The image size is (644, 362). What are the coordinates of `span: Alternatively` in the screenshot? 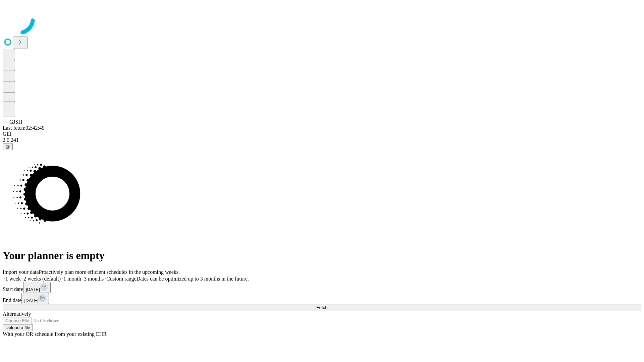 It's located at (17, 314).